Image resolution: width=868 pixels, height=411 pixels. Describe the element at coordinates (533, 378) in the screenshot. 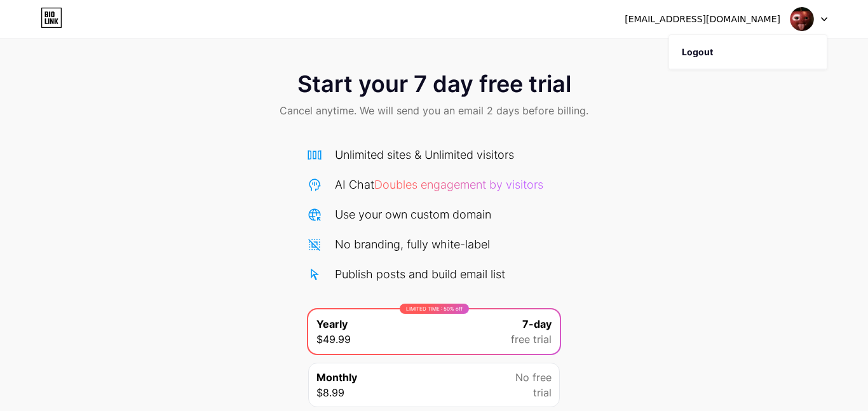

I see `span: No free` at that location.